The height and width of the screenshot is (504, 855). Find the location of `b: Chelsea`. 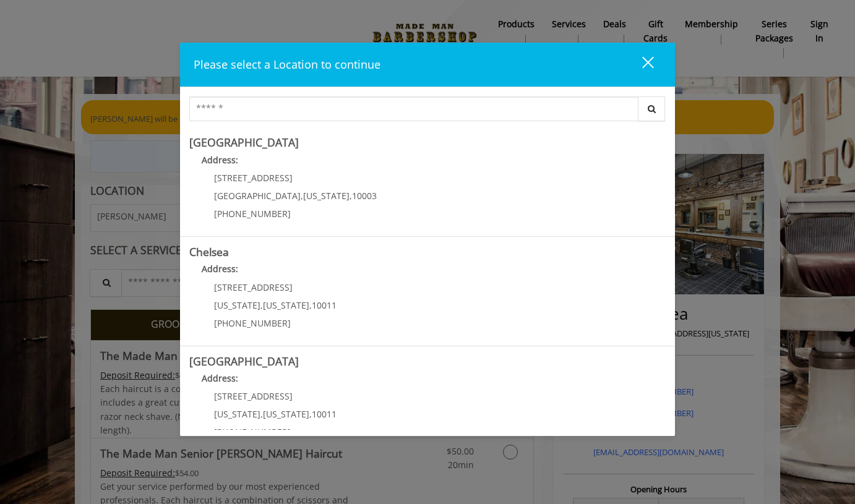

b: Chelsea is located at coordinates (209, 251).